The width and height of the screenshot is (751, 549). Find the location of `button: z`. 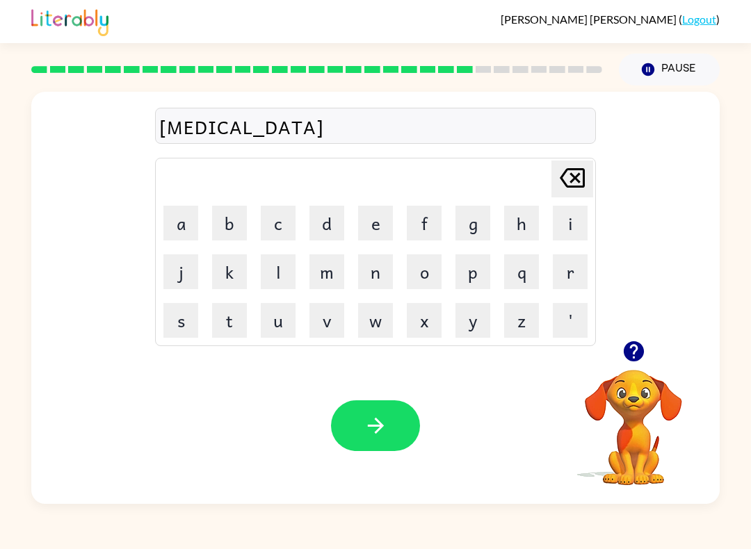

button: z is located at coordinates (522, 321).